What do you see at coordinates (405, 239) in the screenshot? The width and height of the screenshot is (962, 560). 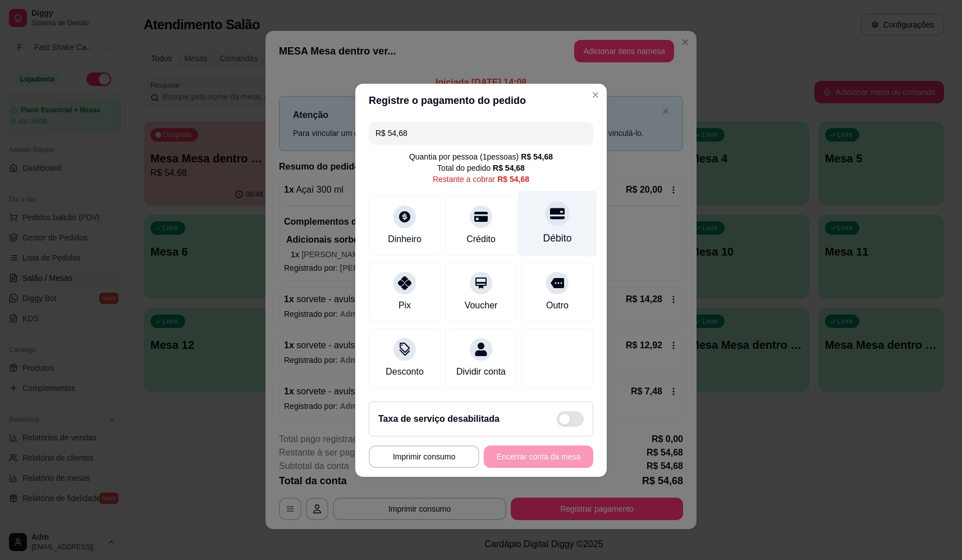 I see `div: Dinheiro` at bounding box center [405, 239].